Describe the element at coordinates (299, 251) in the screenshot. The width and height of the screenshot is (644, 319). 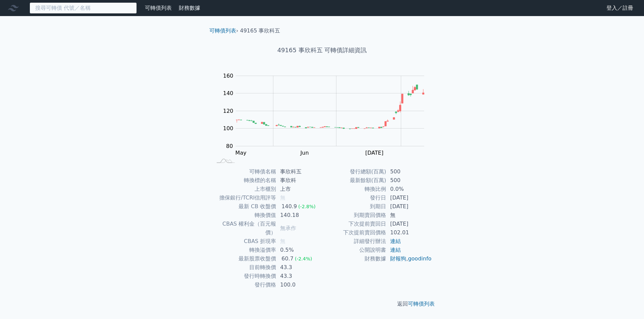
I see `td: 0.5%` at that location.